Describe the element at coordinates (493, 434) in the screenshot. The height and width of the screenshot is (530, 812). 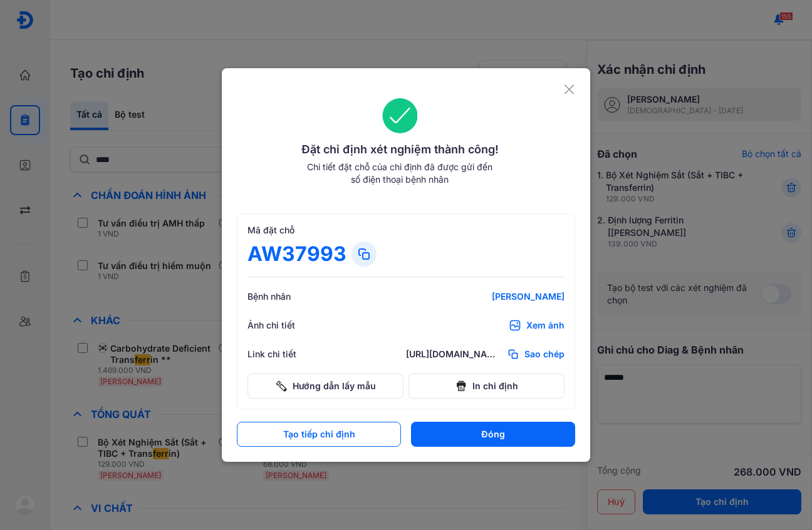
I see `button: Đóng` at that location.